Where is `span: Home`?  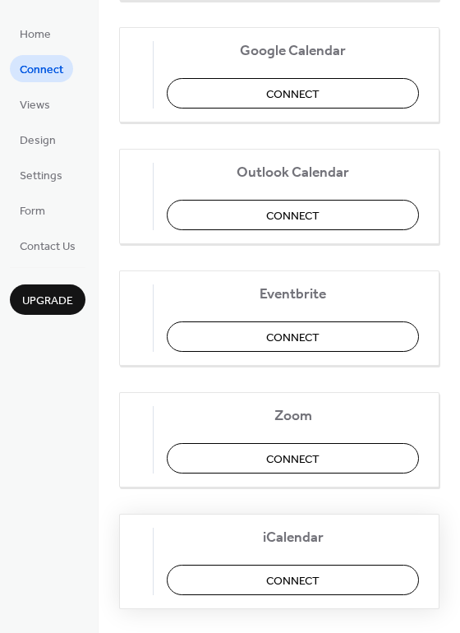 span: Home is located at coordinates (35, 35).